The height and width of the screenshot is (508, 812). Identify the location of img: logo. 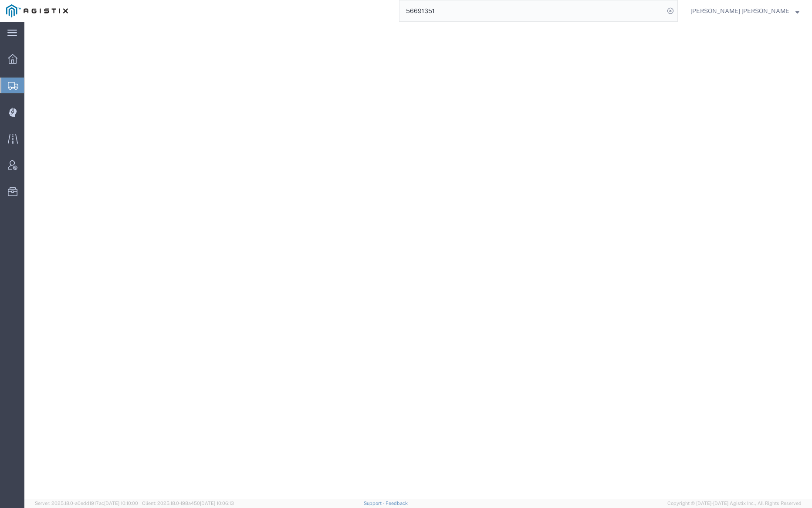
(37, 11).